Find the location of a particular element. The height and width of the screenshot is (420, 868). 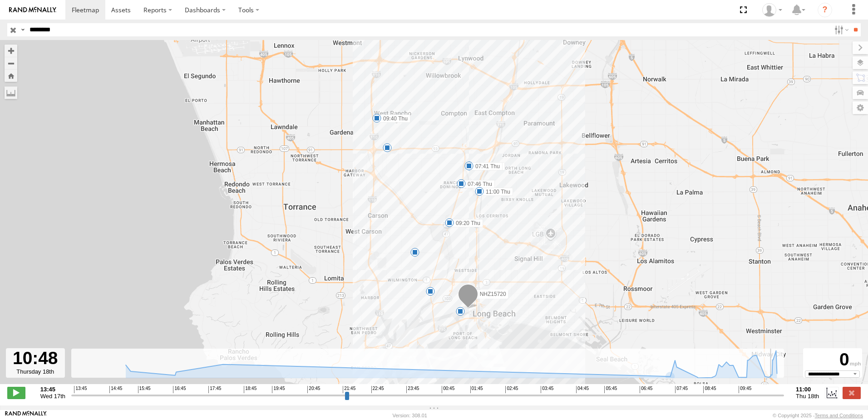

span: 23:45 is located at coordinates (413, 389).